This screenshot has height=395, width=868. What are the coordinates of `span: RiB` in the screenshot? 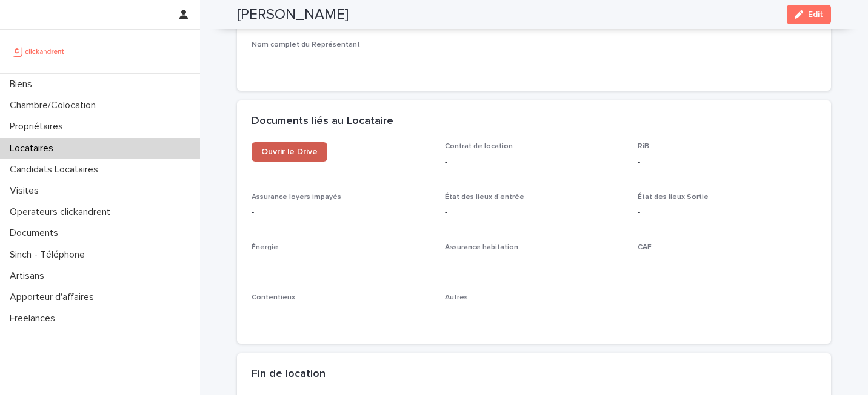 It's located at (643, 147).